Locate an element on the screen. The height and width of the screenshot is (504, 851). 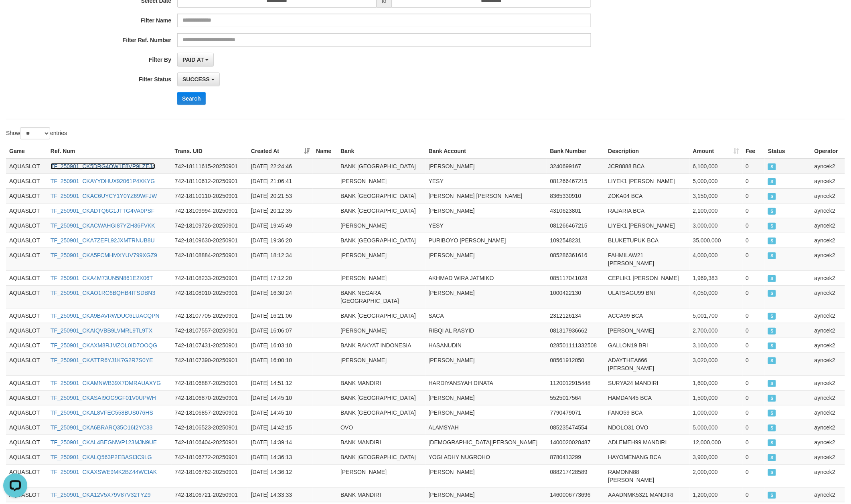
td: 1120012915448 is located at coordinates (576, 383).